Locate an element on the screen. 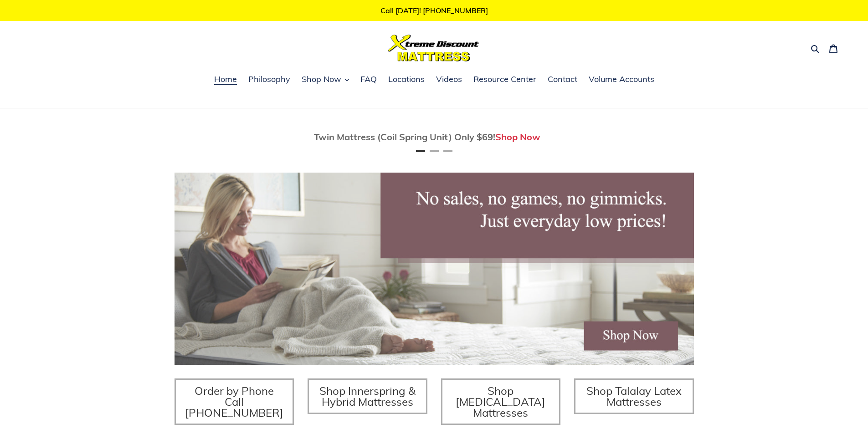  span: FAQ is located at coordinates (369, 80).